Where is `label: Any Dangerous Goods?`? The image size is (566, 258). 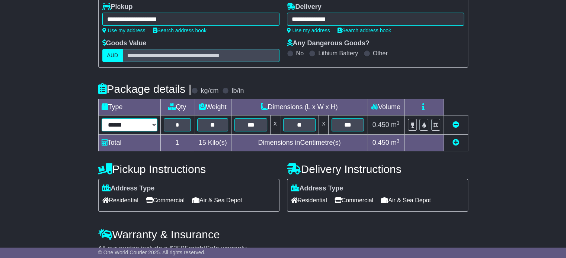 label: Any Dangerous Goods? is located at coordinates (328, 44).